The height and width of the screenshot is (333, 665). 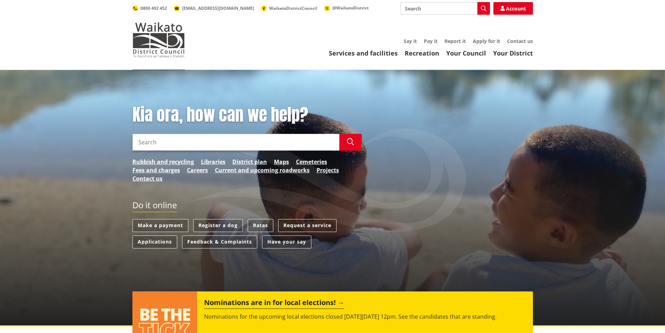 What do you see at coordinates (363, 53) in the screenshot?
I see `a: Services and facilities` at bounding box center [363, 53].